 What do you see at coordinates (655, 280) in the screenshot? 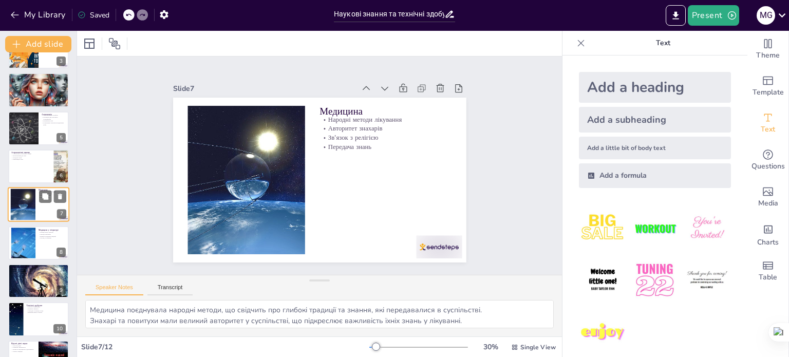
I see `img: 5.jpeg` at bounding box center [655, 280].